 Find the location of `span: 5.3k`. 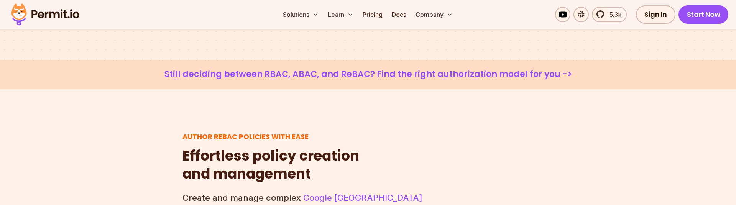

span: 5.3k is located at coordinates (613, 15).